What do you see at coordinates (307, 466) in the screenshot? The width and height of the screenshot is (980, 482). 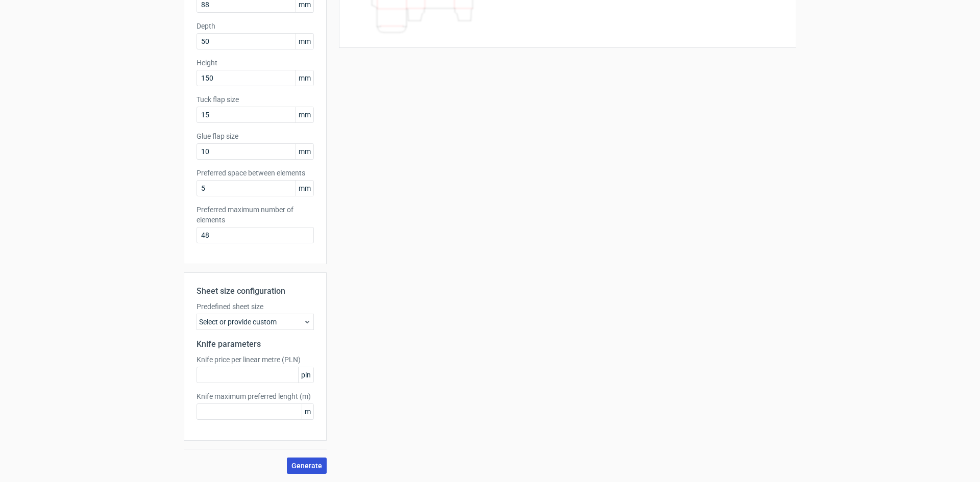 I see `span: Generate` at bounding box center [307, 466].